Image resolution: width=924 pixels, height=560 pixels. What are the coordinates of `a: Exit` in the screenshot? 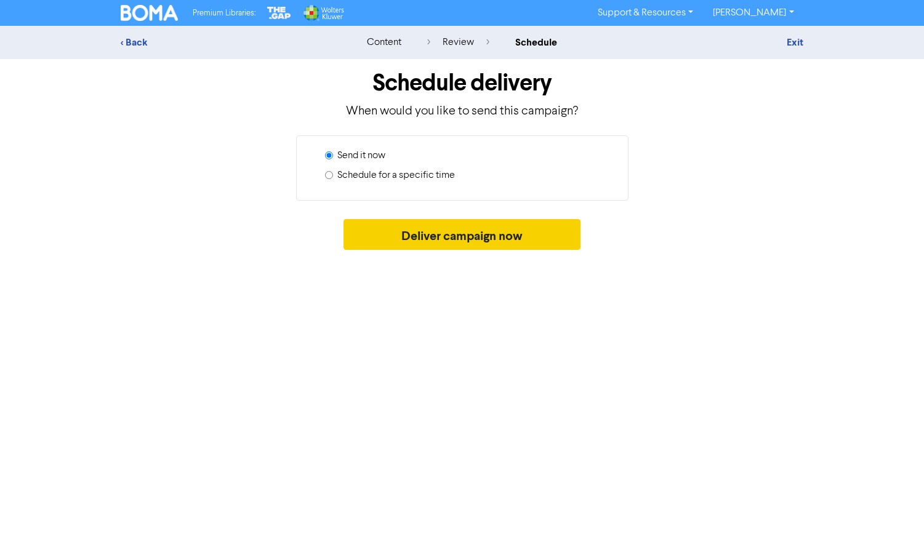 It's located at (795, 42).